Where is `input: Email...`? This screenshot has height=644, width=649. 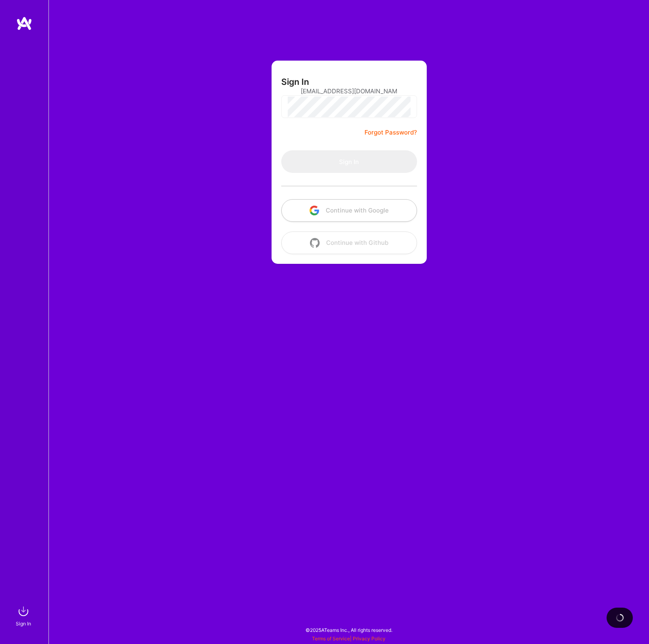 input: Email... is located at coordinates (349, 91).